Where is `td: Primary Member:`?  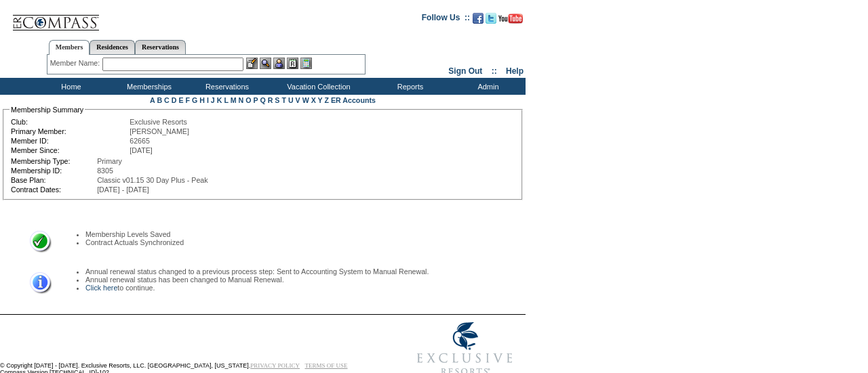 td: Primary Member: is located at coordinates (69, 131).